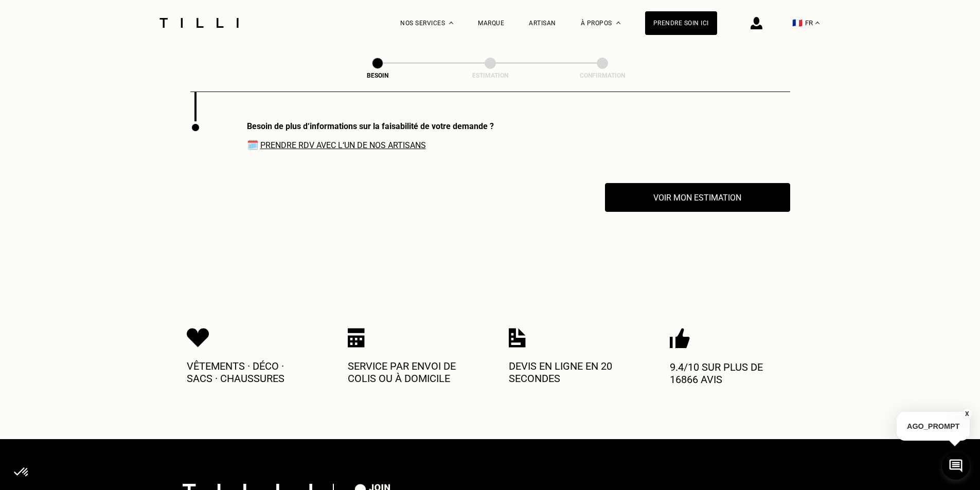  What do you see at coordinates (199, 23) in the screenshot?
I see `img: Logo du service de couturière Tilli` at bounding box center [199, 23].